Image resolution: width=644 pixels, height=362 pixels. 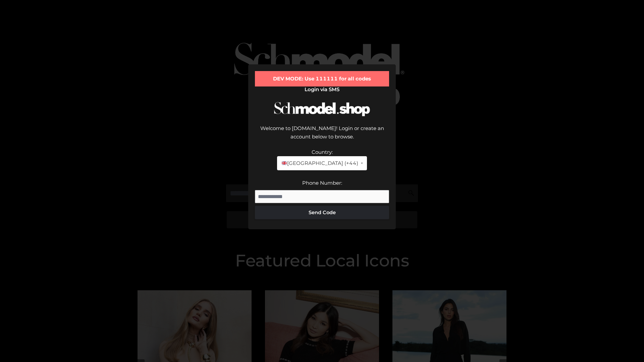 What do you see at coordinates (322, 79) in the screenshot?
I see `div: DEV MODE: Use 111111 for all codes` at bounding box center [322, 79].